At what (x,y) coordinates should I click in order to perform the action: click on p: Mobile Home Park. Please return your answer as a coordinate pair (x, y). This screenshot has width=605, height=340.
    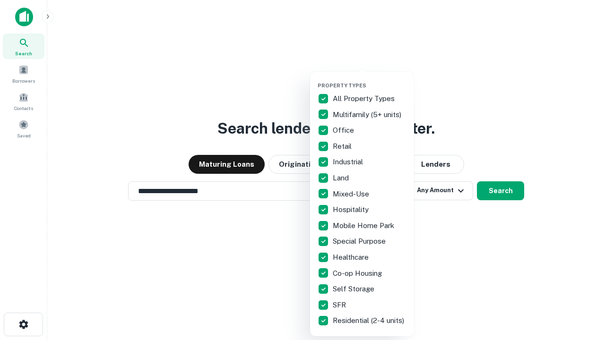
    Looking at the image, I should click on (364, 226).